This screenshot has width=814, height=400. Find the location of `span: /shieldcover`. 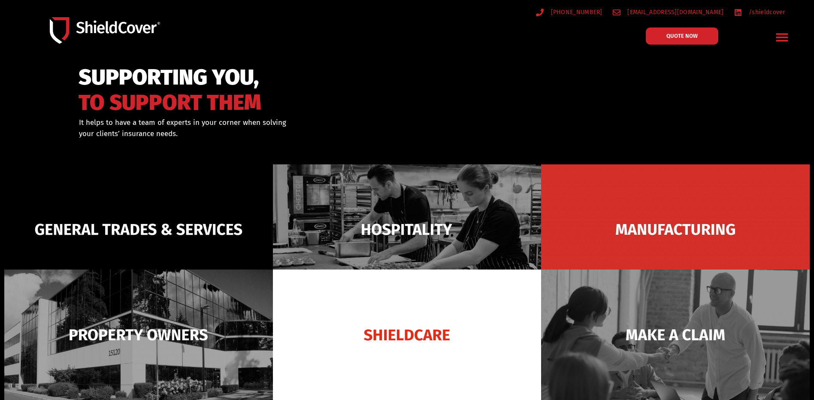

span: /shieldcover is located at coordinates (766, 12).